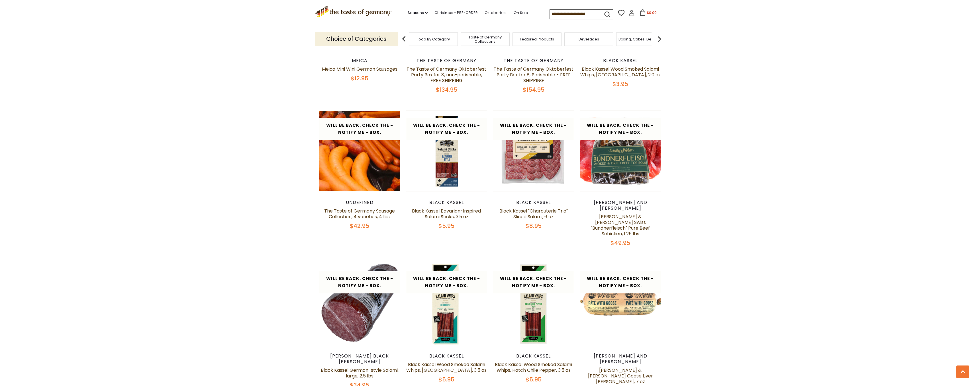 The height and width of the screenshot is (386, 980). Describe the element at coordinates (359, 214) in the screenshot. I see `a: The Taste of Germany Sausage Collection, 4 varieties, 4 lbs.` at that location.